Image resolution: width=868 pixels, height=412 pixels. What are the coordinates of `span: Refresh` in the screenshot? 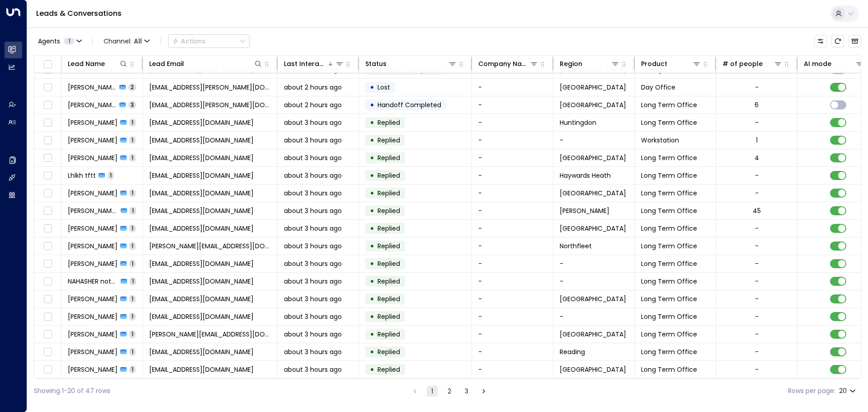 It's located at (838, 41).